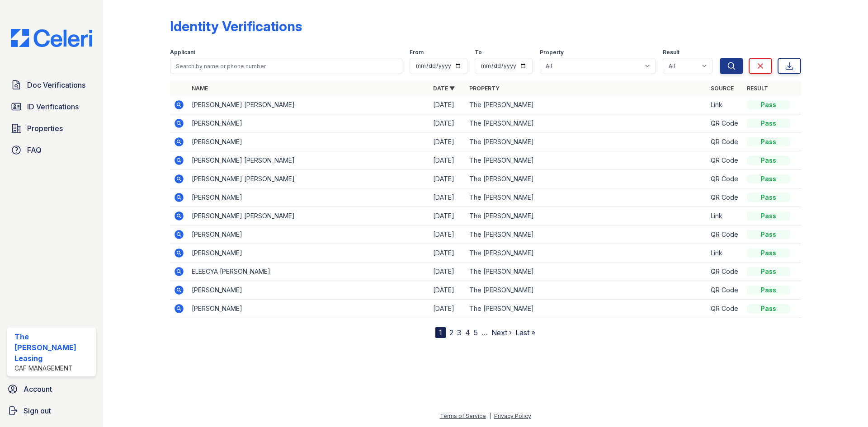 Image resolution: width=868 pixels, height=427 pixels. I want to click on label: Property, so click(552, 53).